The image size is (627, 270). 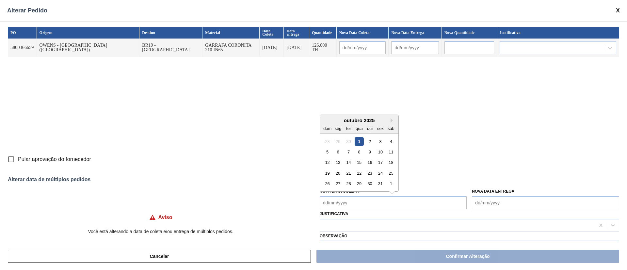 What do you see at coordinates (391, 152) in the screenshot?
I see `div: Choose sábado, 11 de outubro de 2025` at bounding box center [391, 152].